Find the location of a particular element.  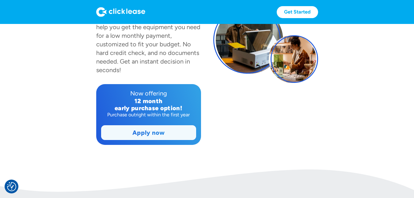

a: Get Started is located at coordinates (297, 12).